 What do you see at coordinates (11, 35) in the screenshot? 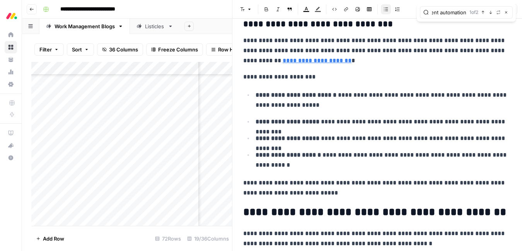
I see `a: Home` at bounding box center [11, 35].